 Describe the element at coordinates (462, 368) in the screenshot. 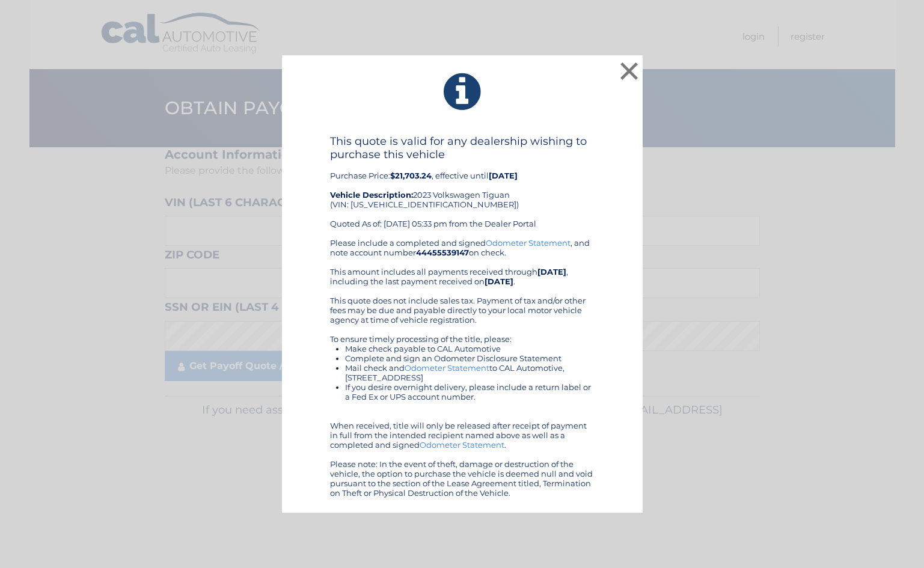

I see `div: Please include a completed and signed , and note account number on check. This amount includes al...` at that location.